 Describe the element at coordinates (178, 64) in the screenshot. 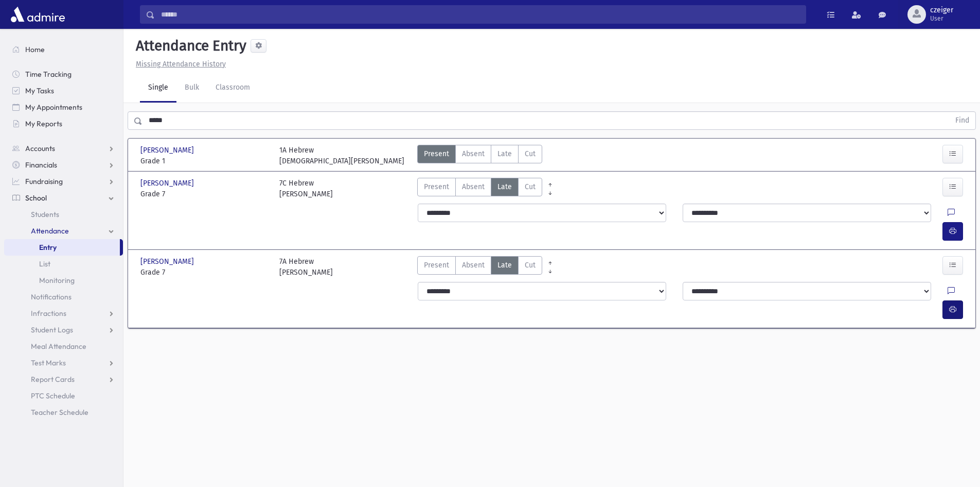

I see `a: Missing Attendance History` at that location.